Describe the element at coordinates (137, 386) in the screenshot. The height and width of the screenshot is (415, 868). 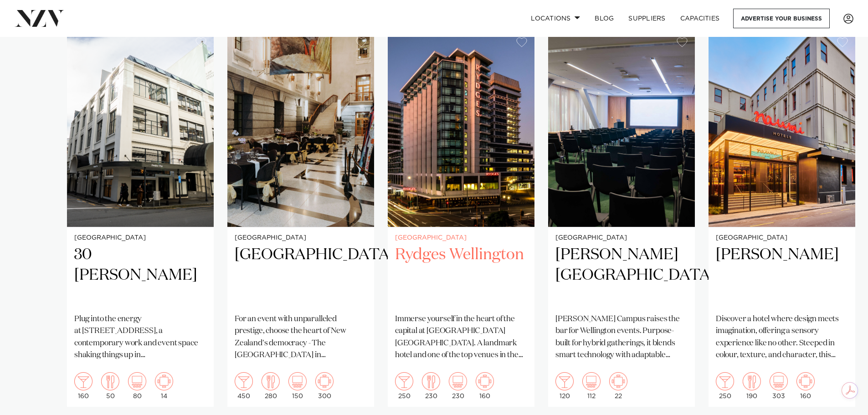
I see `div: 80` at that location.